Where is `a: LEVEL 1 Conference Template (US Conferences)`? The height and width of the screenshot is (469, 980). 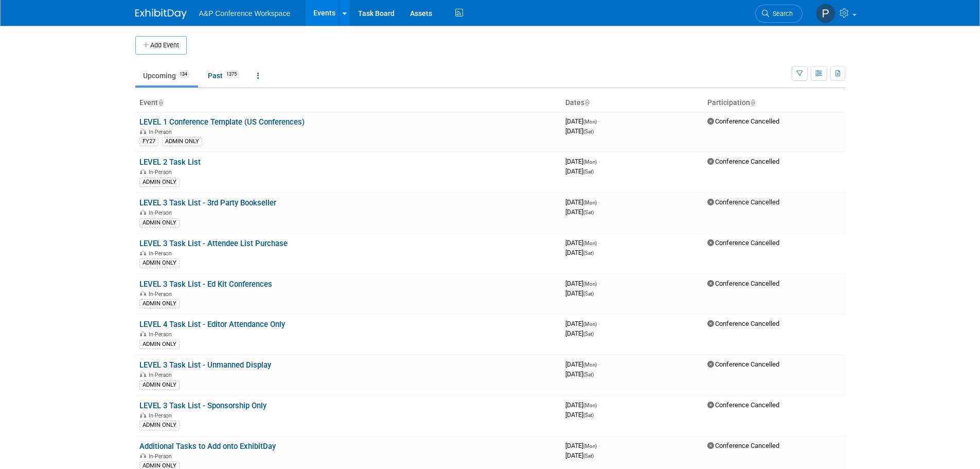 a: LEVEL 1 Conference Template (US Conferences) is located at coordinates (222, 122).